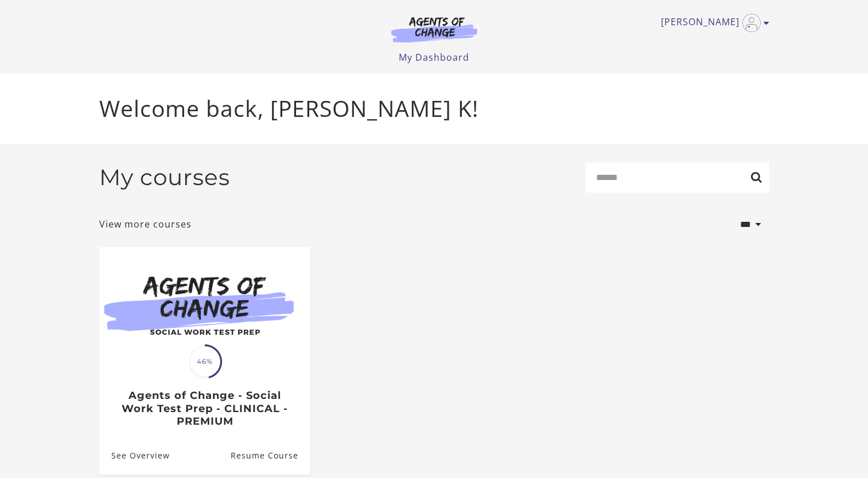 The height and width of the screenshot is (478, 868). Describe the element at coordinates (434, 29) in the screenshot. I see `img: Agents of Change Logo` at that location.